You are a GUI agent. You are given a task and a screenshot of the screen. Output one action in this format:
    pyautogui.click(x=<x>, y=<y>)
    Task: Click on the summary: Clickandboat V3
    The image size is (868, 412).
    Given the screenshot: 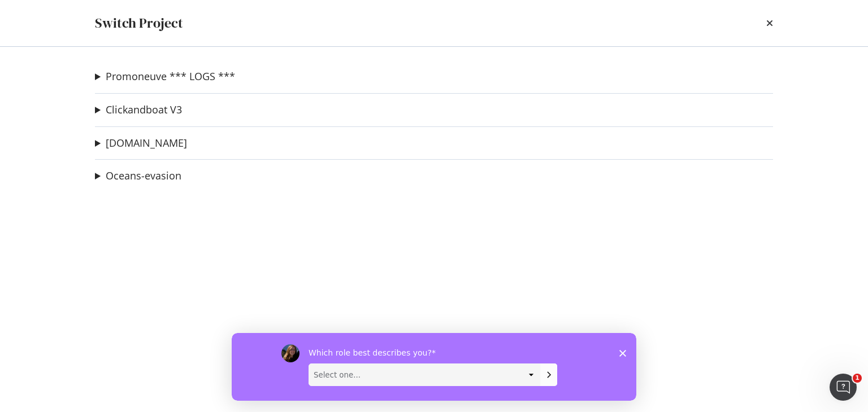 What is the action you would take?
    pyautogui.click(x=139, y=110)
    